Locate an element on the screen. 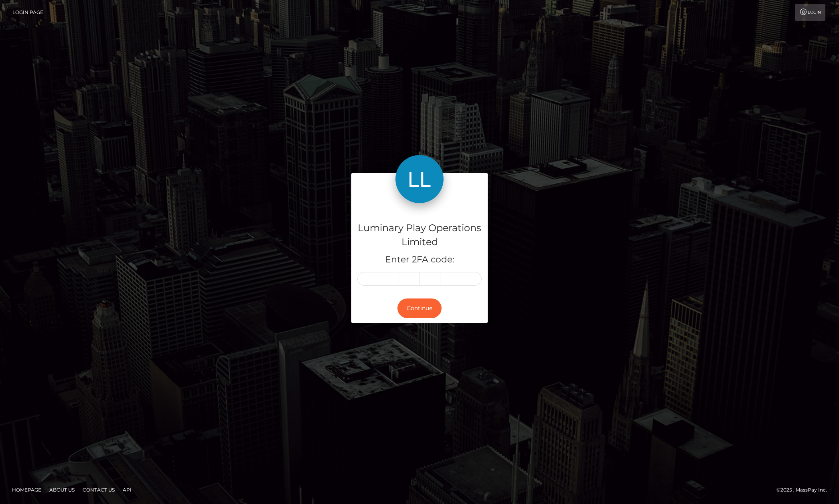  a: Login is located at coordinates (810, 13).